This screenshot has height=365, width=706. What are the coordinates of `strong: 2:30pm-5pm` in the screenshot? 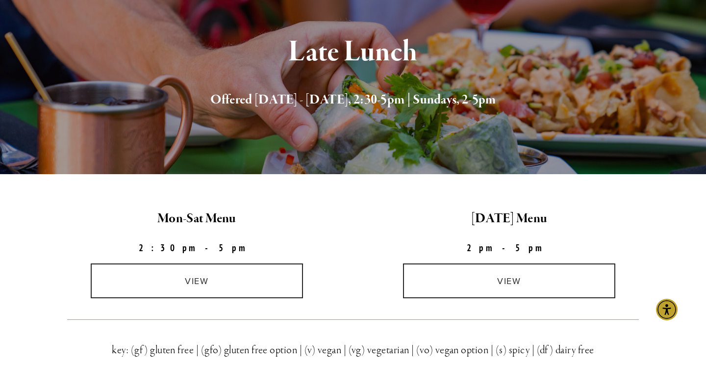 It's located at (197, 248).